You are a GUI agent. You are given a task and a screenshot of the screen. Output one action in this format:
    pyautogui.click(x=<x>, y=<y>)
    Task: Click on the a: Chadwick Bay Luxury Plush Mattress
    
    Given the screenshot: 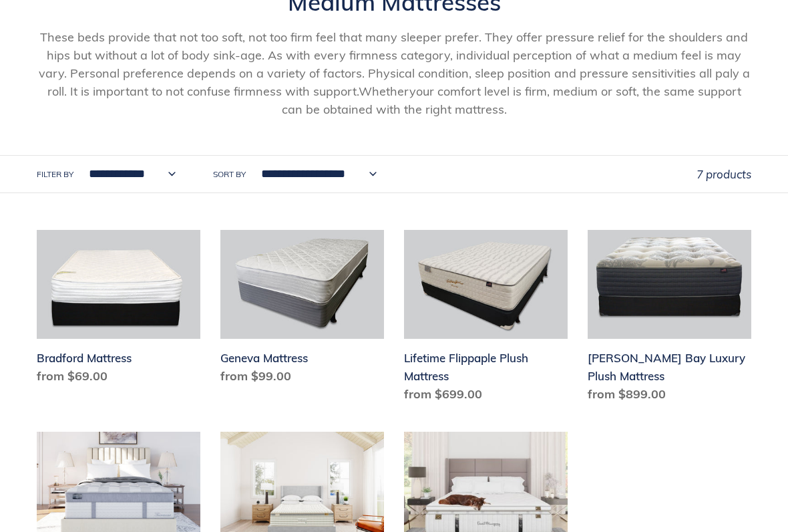 What is the action you would take?
    pyautogui.click(x=670, y=318)
    